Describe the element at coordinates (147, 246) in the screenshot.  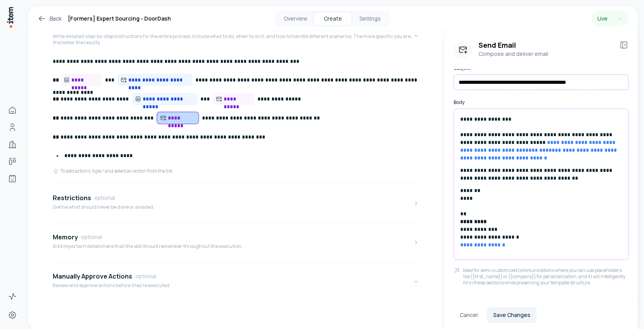
I see `p: Add important details here that the skill should remember throughout the execution.` at that location.